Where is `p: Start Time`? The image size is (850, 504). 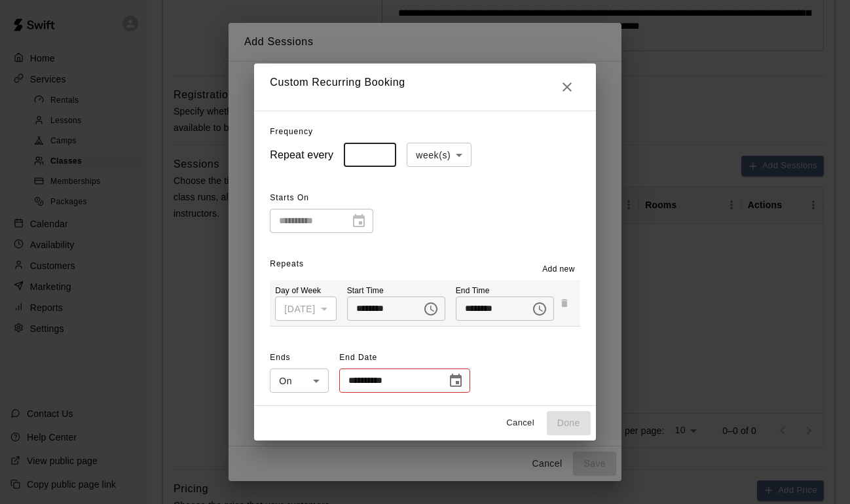 p: Start Time is located at coordinates (396, 290).